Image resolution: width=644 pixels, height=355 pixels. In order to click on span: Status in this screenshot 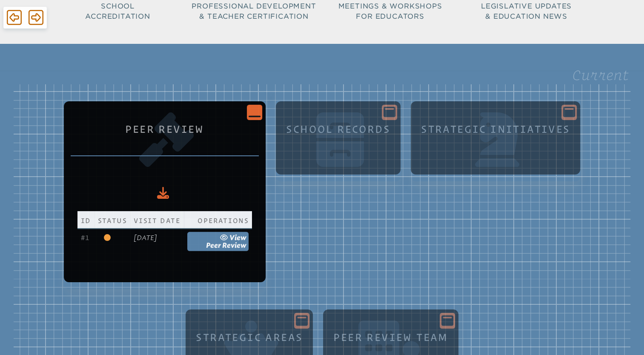, I will do `click(113, 220)`.